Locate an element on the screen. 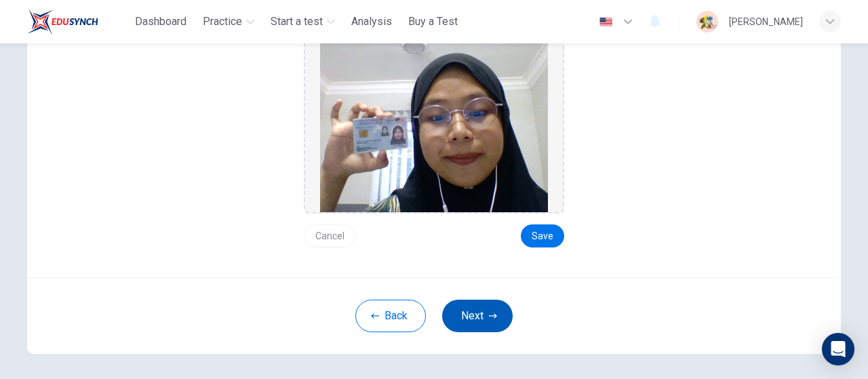 The width and height of the screenshot is (868, 379). a: ELTC logo is located at coordinates (78, 22).